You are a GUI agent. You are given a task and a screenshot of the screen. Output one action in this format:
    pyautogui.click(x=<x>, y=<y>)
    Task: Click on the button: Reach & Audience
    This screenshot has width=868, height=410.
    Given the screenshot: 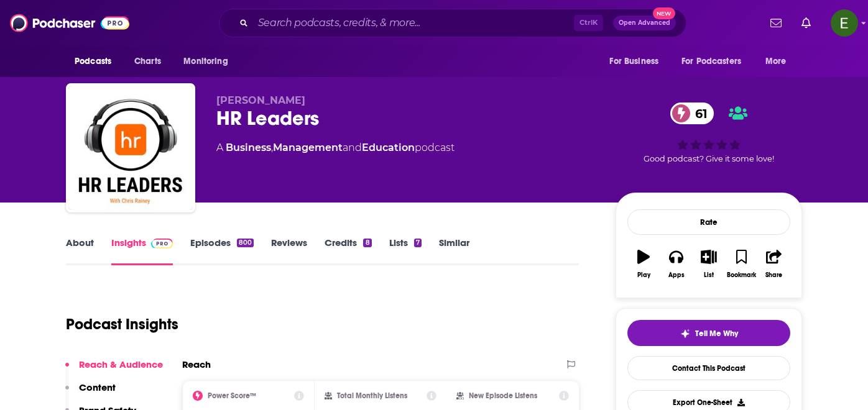 What is the action you would take?
    pyautogui.click(x=114, y=370)
    